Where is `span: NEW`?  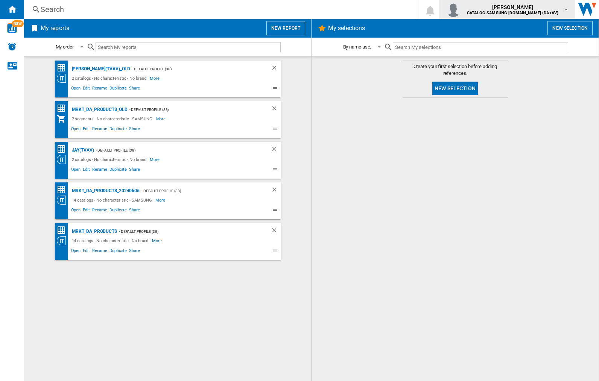 span: NEW is located at coordinates (18, 24).